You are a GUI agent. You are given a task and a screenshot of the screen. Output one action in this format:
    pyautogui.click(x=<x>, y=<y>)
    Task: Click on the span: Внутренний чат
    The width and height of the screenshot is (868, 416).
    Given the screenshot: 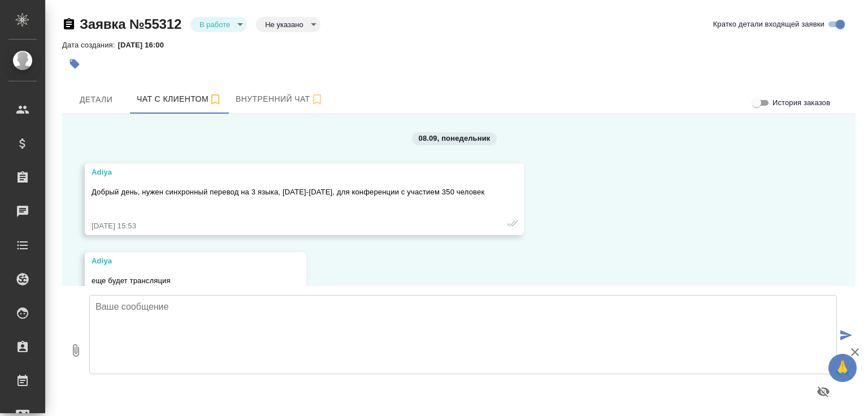 What is the action you would take?
    pyautogui.click(x=280, y=99)
    